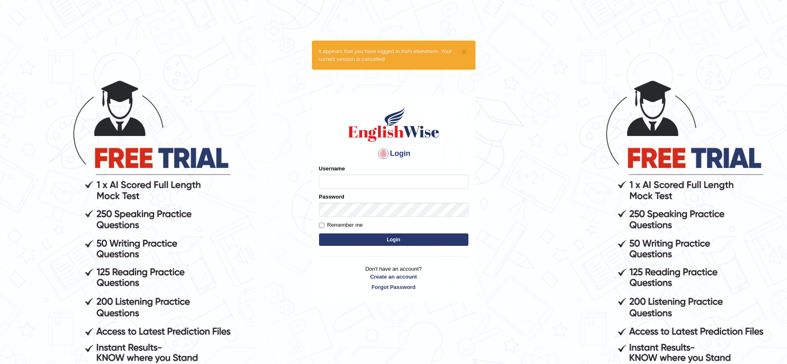  What do you see at coordinates (394, 55) in the screenshot?
I see `div: It appears that you have logged in from elsewhere. Your current session is cancelled` at bounding box center [394, 55].